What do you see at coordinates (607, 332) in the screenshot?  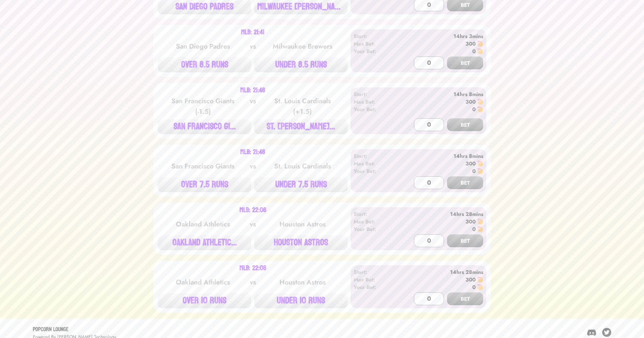 I see `img: Twitter` at bounding box center [607, 332].